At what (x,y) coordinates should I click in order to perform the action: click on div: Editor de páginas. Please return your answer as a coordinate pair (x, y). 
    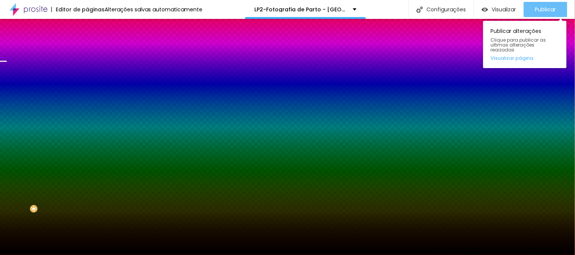
    Looking at the image, I should click on (78, 9).